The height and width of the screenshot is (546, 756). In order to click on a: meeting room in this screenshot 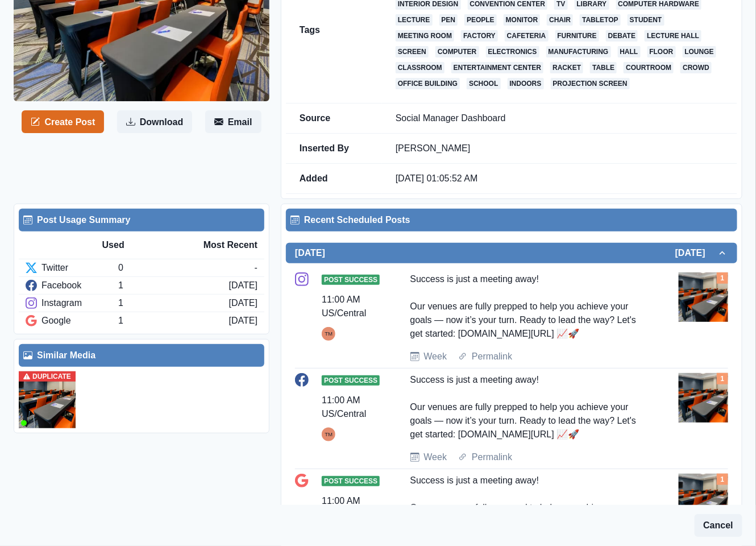, I will do `click(424, 36)`.